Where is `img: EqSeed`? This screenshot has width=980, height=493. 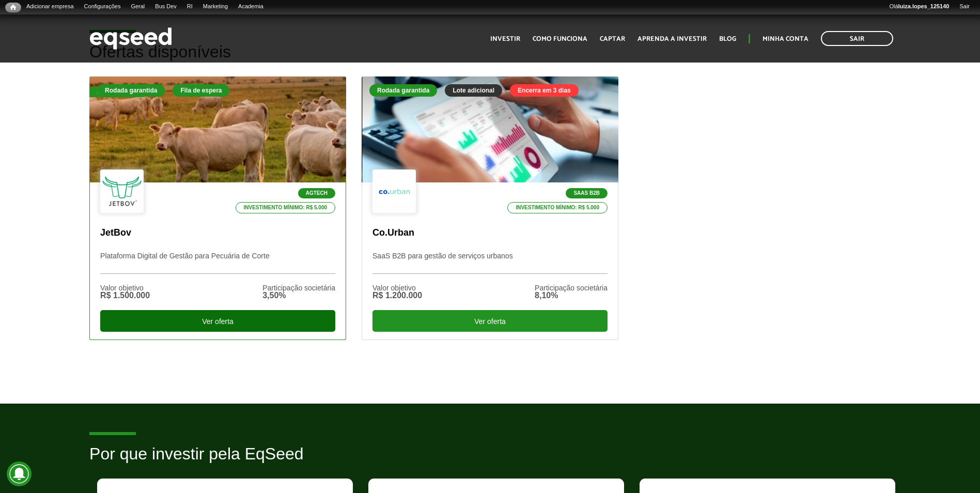 img: EqSeed is located at coordinates (131, 38).